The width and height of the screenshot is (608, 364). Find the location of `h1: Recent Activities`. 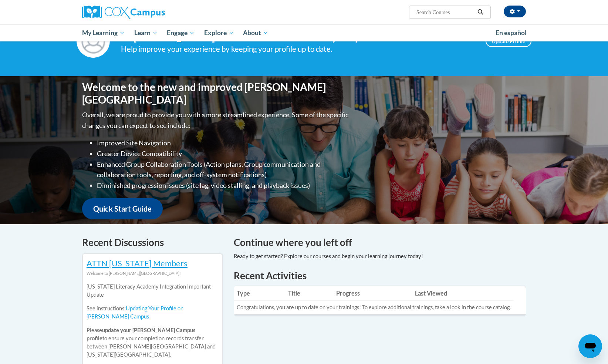

h1: Recent Activities is located at coordinates (380, 275).